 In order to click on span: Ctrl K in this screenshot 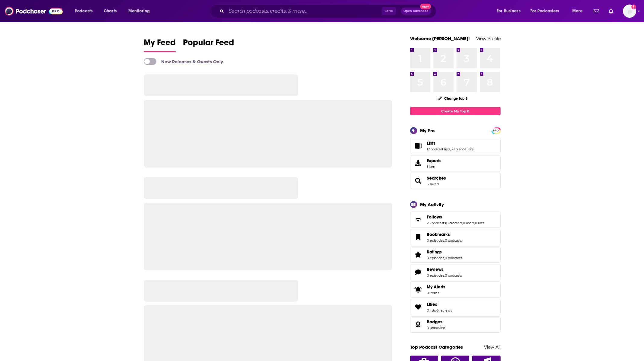, I will do `click(389, 11)`.